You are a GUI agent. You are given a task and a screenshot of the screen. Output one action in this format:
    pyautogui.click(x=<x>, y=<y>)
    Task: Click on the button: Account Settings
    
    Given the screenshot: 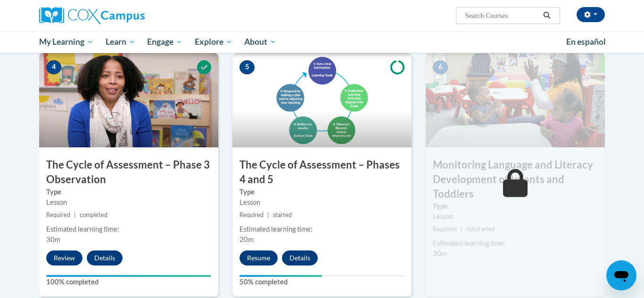 What is the action you would take?
    pyautogui.click(x=590, y=15)
    